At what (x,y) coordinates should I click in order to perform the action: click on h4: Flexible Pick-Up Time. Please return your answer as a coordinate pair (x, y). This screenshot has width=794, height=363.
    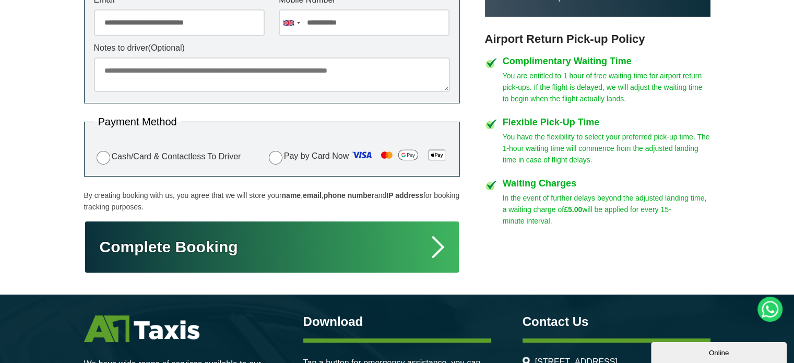
    Looking at the image, I should click on (607, 122).